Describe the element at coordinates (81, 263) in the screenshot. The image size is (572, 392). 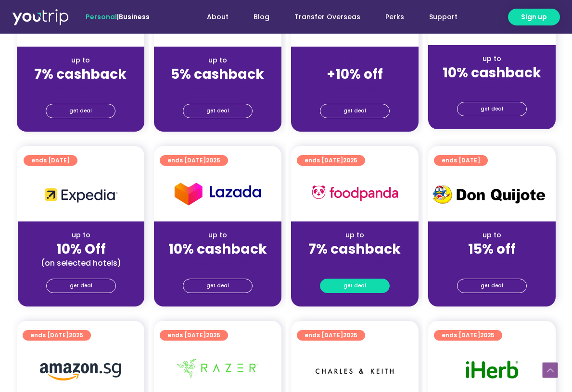
I see `div: (on selected hotels)` at that location.